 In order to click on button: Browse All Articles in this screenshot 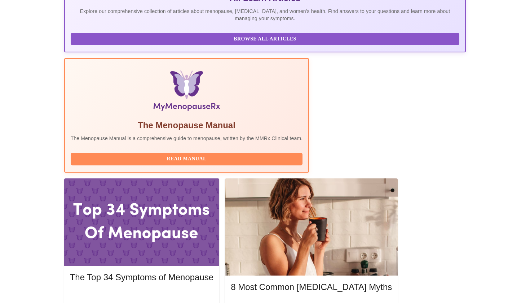, I will do `click(265, 39)`.